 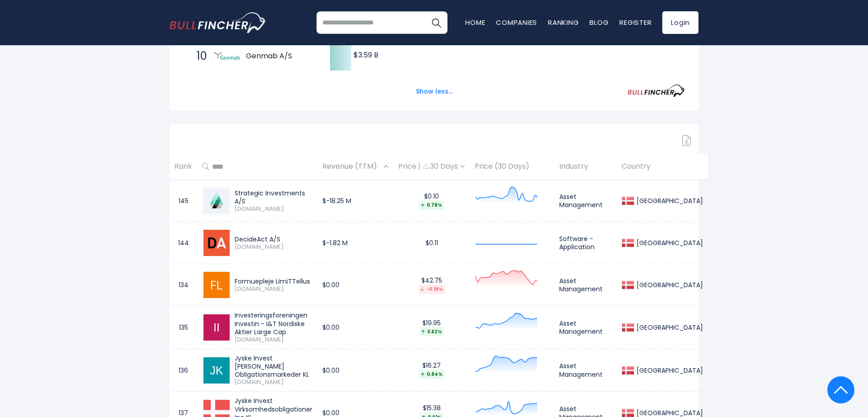 What do you see at coordinates (585, 243) in the screenshot?
I see `td: Software - Application` at bounding box center [585, 243].